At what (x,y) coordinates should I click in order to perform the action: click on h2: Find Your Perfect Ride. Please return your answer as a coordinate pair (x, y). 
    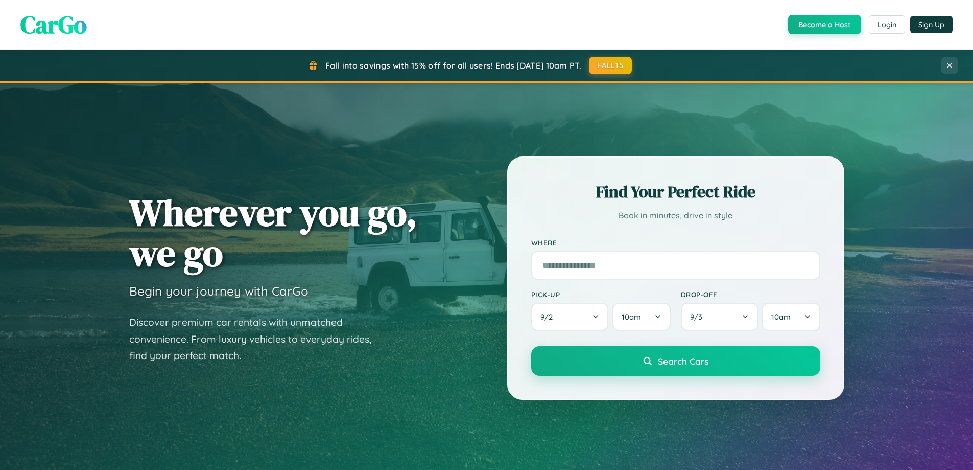
    Looking at the image, I should click on (676, 192).